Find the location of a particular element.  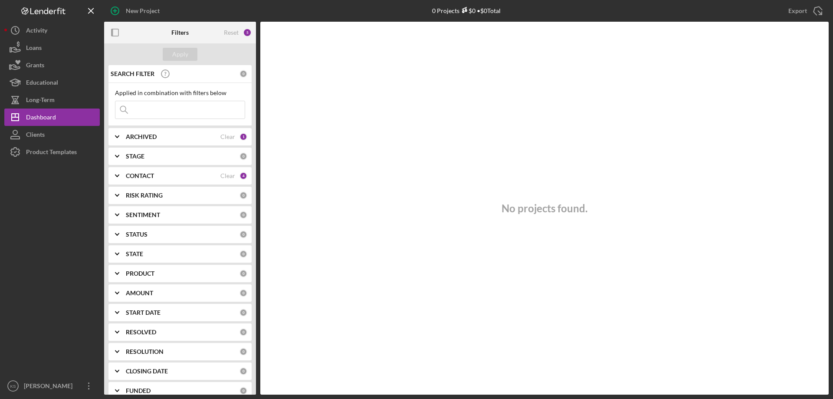

button: Clients is located at coordinates (52, 135).